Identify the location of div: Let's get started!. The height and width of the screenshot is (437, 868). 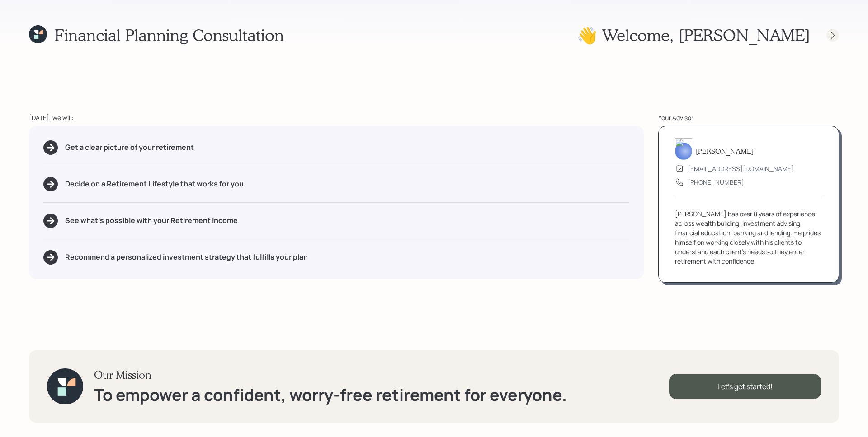
(745, 387).